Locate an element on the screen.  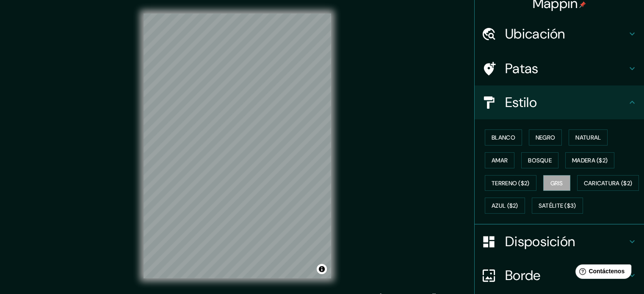
button: Bosque is located at coordinates (540, 161).